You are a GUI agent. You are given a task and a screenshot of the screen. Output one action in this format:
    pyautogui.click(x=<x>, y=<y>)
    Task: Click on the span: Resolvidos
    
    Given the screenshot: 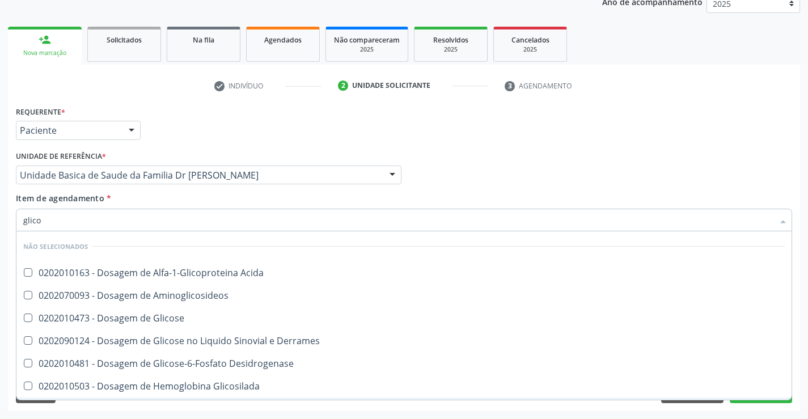 What is the action you would take?
    pyautogui.click(x=451, y=40)
    